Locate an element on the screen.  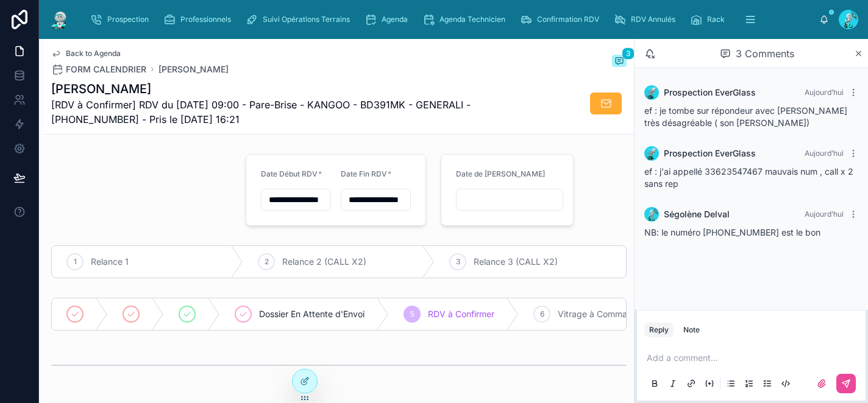
span: Date Fin RDV is located at coordinates (363, 173).